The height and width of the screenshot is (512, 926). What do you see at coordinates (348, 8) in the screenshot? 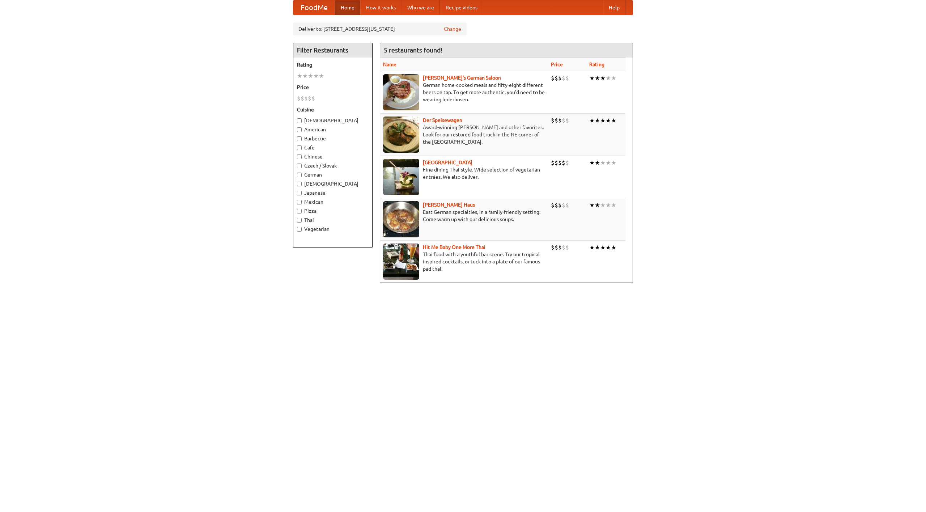
I see `a: Home` at bounding box center [348, 8].